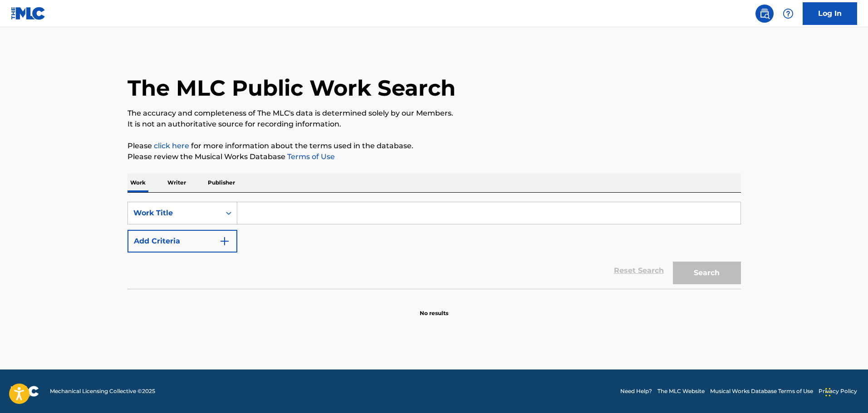 The image size is (868, 413). Describe the element at coordinates (183, 241) in the screenshot. I see `button: Add Criteria` at that location.